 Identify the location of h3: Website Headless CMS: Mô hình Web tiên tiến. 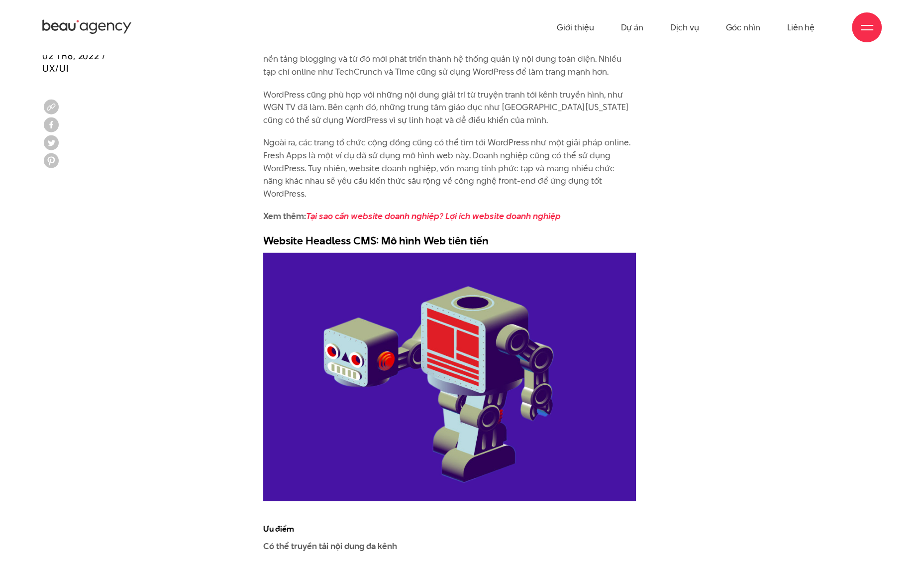
(449, 240).